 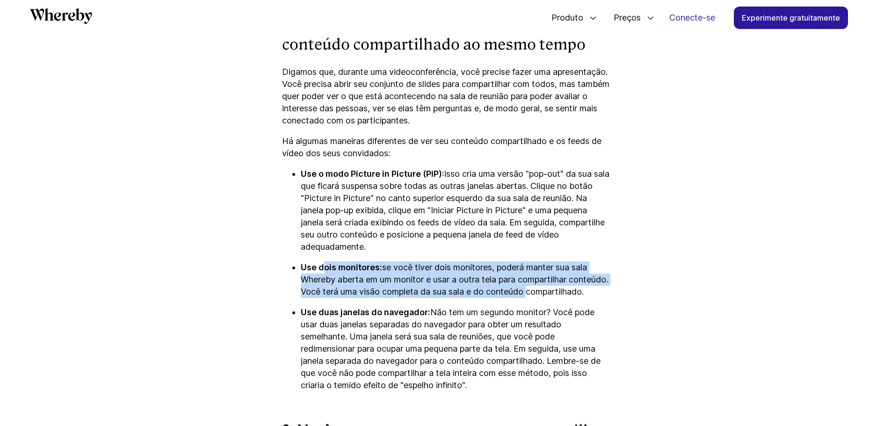 I want to click on font: Experimente gratuitamente, so click(x=791, y=18).